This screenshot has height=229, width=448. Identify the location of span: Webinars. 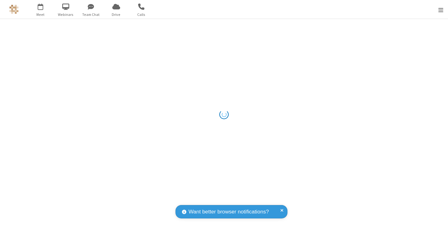
(66, 15).